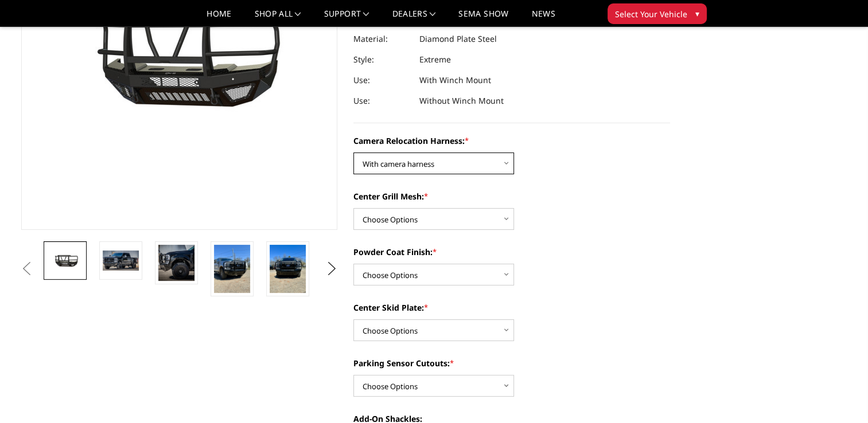 This screenshot has width=868, height=423. I want to click on a: shop all, so click(278, 18).